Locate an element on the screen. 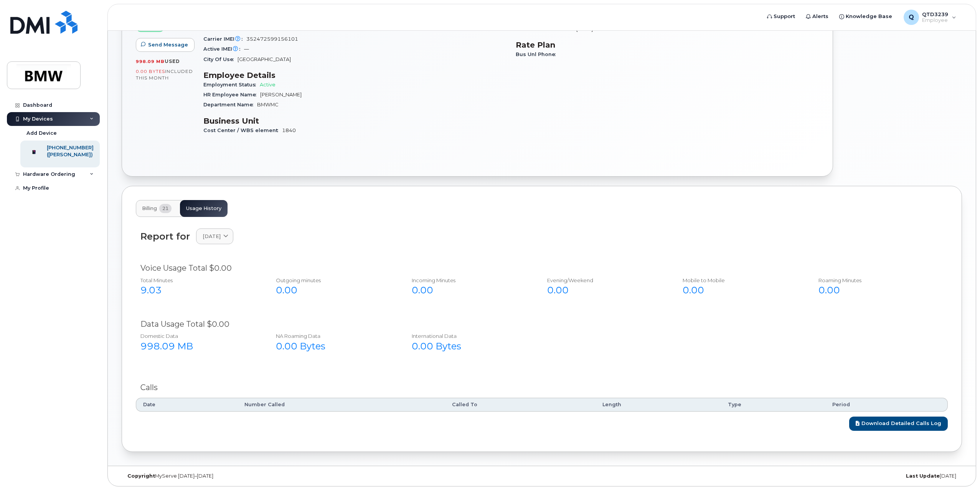 The width and height of the screenshot is (980, 488). strong: Last Update is located at coordinates (922, 476).